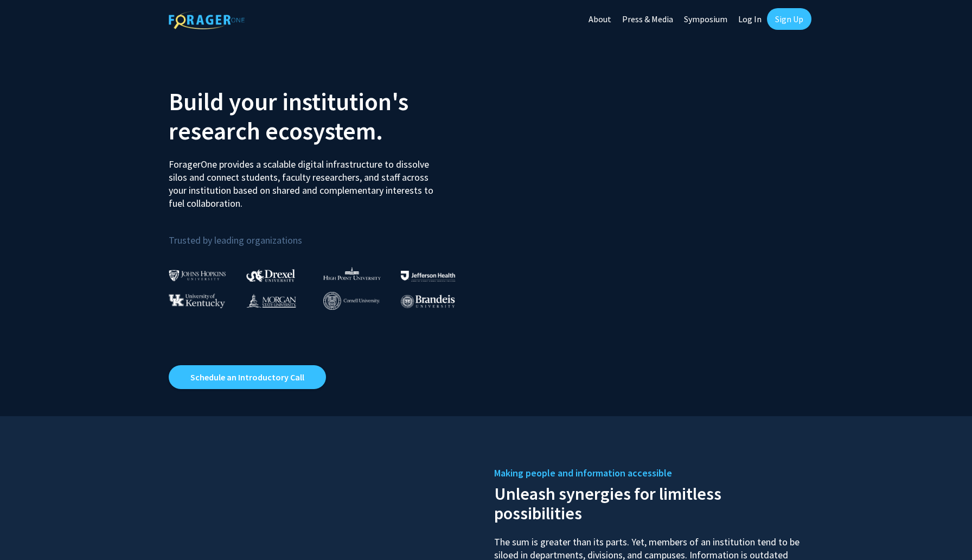 Image resolution: width=972 pixels, height=560 pixels. I want to click on img: Thomas Jefferson University, so click(428, 275).